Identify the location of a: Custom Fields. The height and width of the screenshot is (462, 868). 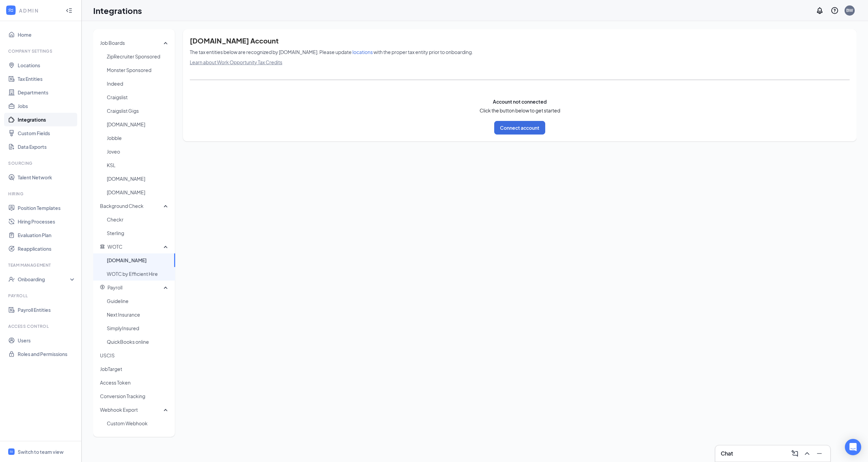
(47, 133).